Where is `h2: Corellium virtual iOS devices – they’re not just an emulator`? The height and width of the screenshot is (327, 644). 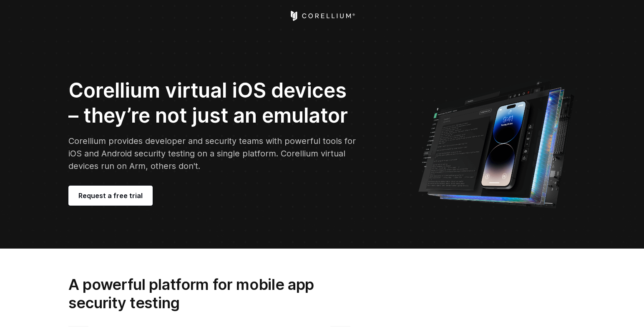 h2: Corellium virtual iOS devices – they’re not just an emulator is located at coordinates (214, 103).